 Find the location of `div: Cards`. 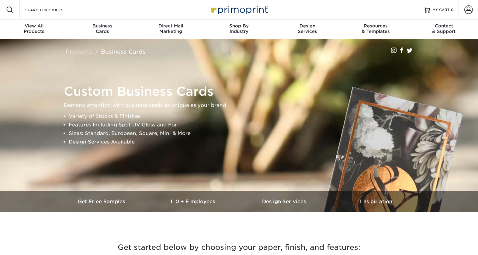

div: Cards is located at coordinates (103, 29).